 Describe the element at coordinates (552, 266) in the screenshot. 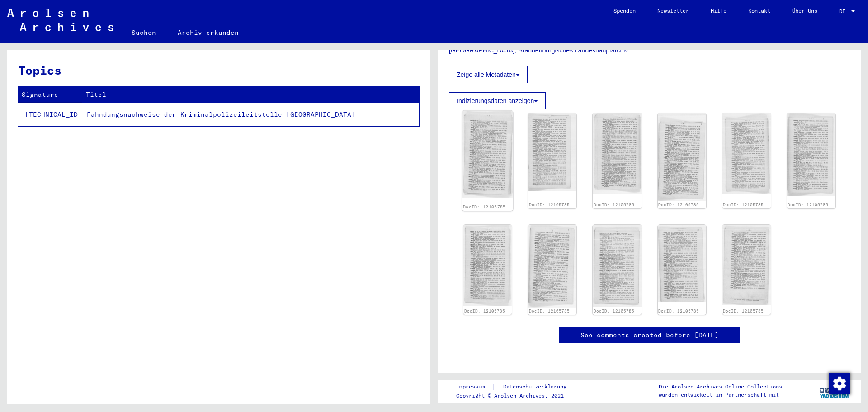

I see `img: 008.jpg` at that location.